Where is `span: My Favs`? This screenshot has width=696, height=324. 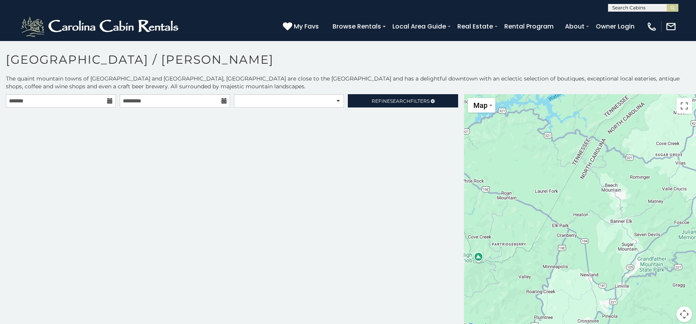 span: My Favs is located at coordinates (306, 26).